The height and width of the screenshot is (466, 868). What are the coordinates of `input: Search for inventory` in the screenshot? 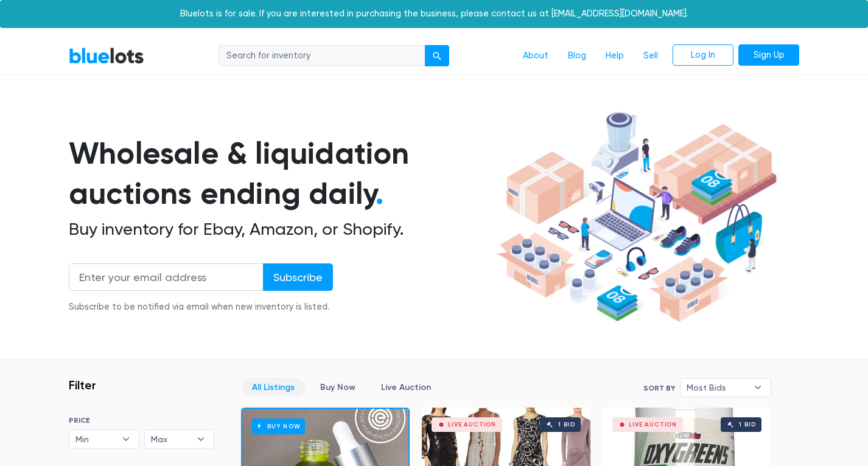 It's located at (322, 56).